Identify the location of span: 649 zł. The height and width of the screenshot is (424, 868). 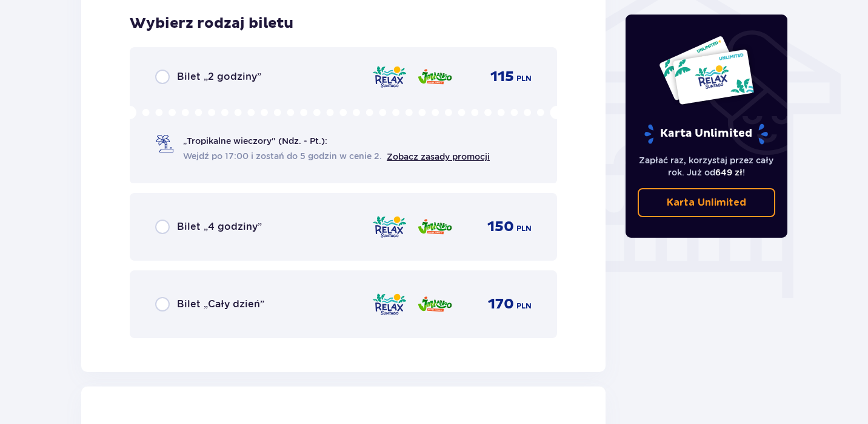
(729, 172).